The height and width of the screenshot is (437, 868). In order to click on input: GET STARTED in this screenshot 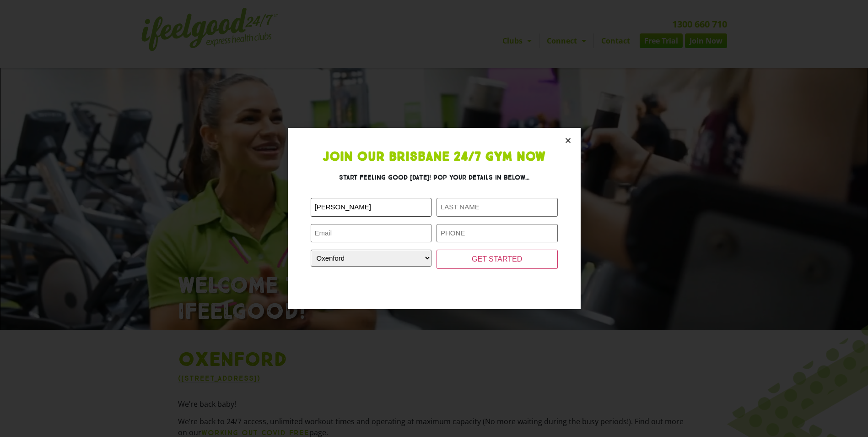, I will do `click(497, 259)`.